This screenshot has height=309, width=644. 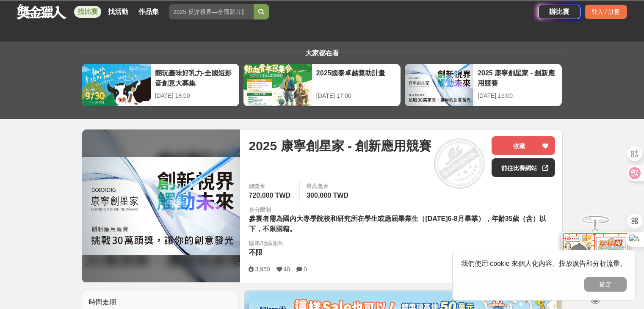 What do you see at coordinates (88, 12) in the screenshot?
I see `a: 找比賽` at bounding box center [88, 12].